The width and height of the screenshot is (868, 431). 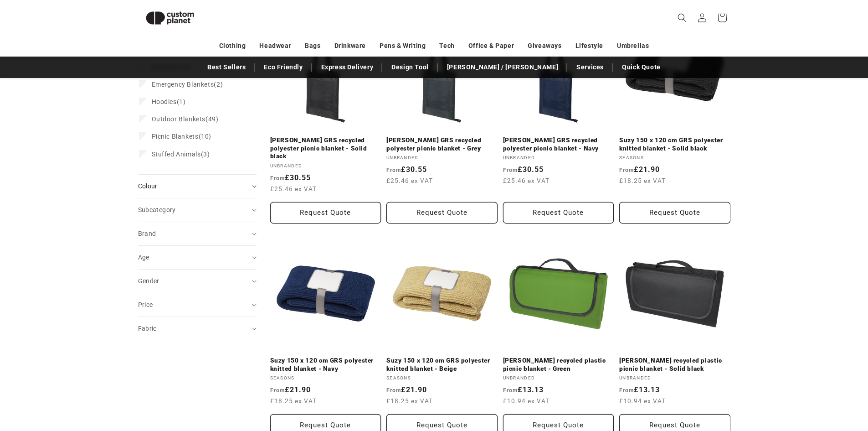 What do you see at coordinates (149, 281) in the screenshot?
I see `span: Gender` at bounding box center [149, 281].